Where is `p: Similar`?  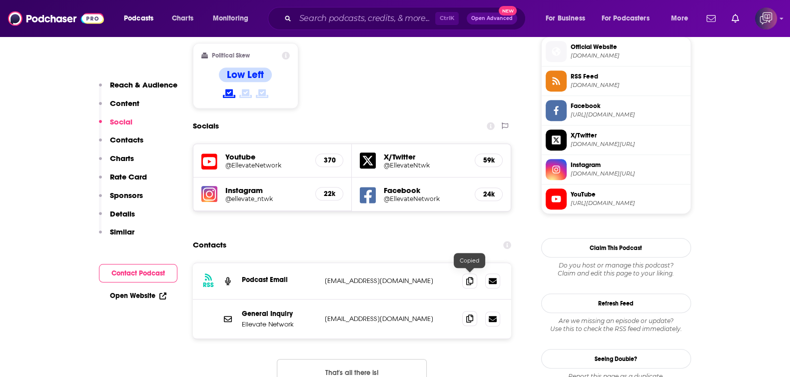
p: Similar is located at coordinates (122, 231).